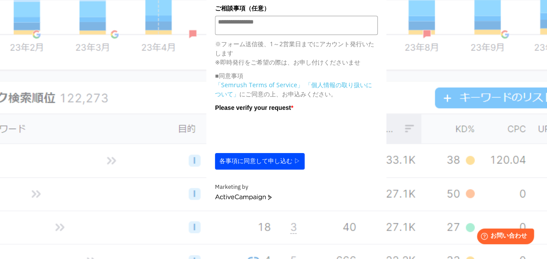  Describe the element at coordinates (39, 11) in the screenshot. I see `span: お問い合わせ` at that location.